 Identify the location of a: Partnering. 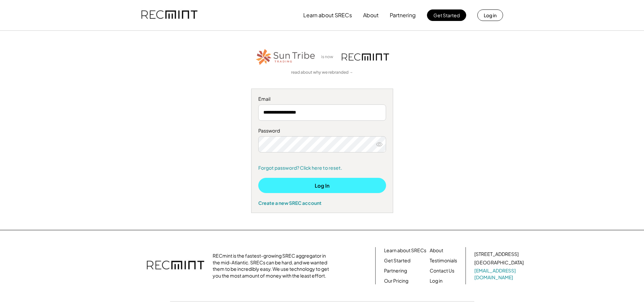
(395, 271).